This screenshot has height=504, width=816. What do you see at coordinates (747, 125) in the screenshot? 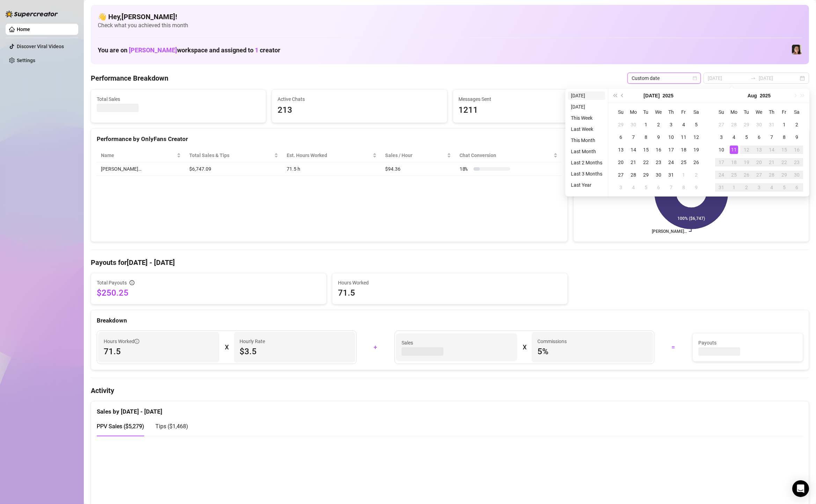
I see `td: 2025-07-29` at bounding box center [747, 125].